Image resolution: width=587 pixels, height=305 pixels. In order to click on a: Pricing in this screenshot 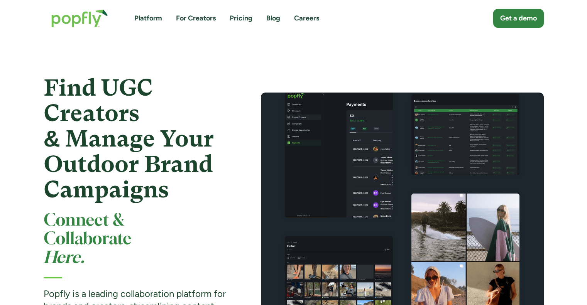, I will do `click(241, 18)`.